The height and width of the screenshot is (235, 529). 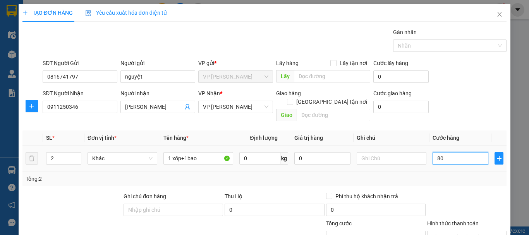 What do you see at coordinates (285, 76) in the screenshot?
I see `span: Lấy` at bounding box center [285, 76].